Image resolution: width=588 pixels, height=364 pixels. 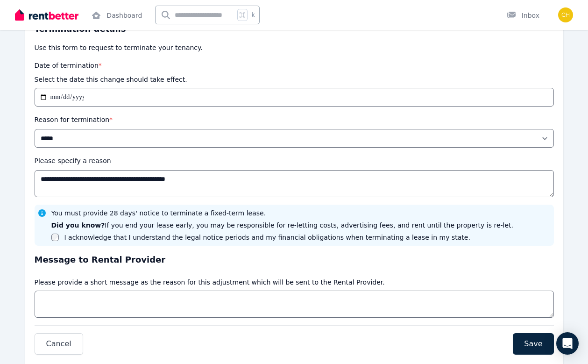 What do you see at coordinates (68, 65) in the screenshot?
I see `label: Date of termination` at bounding box center [68, 65].